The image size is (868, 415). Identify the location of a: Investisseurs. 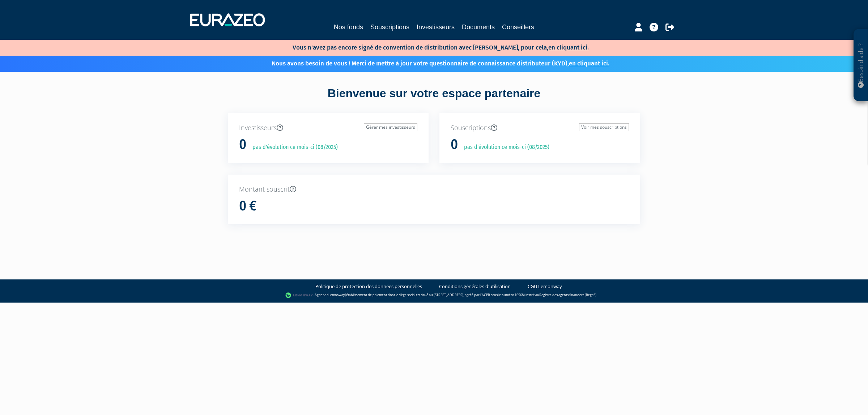
(435, 27).